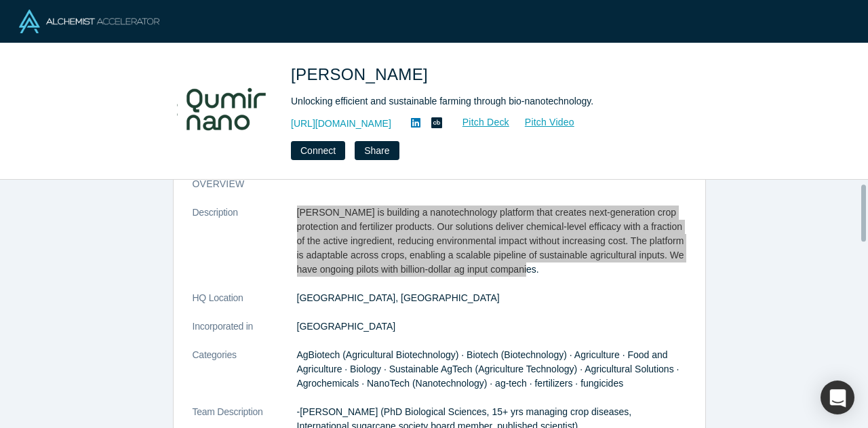  What do you see at coordinates (318, 151) in the screenshot?
I see `button: Connect` at bounding box center [318, 151].